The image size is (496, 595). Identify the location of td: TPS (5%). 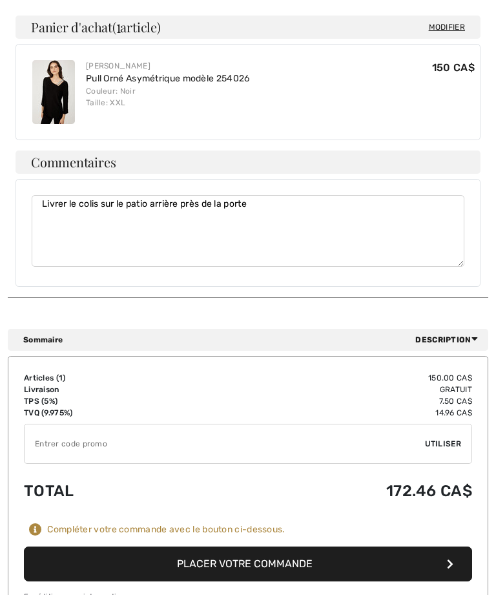
(107, 401).